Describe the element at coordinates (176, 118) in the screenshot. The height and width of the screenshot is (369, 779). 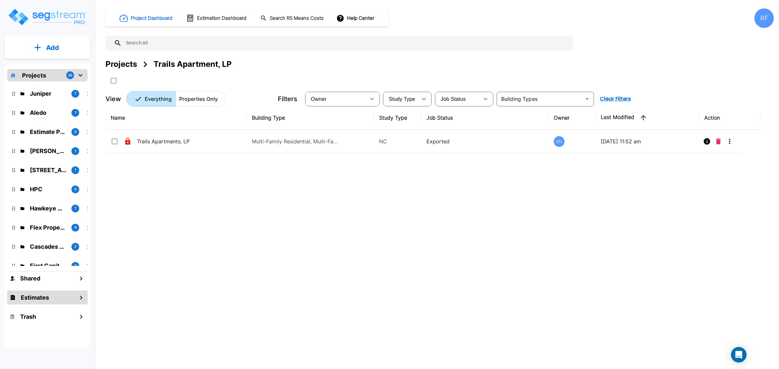
I see `th: Name` at that location.